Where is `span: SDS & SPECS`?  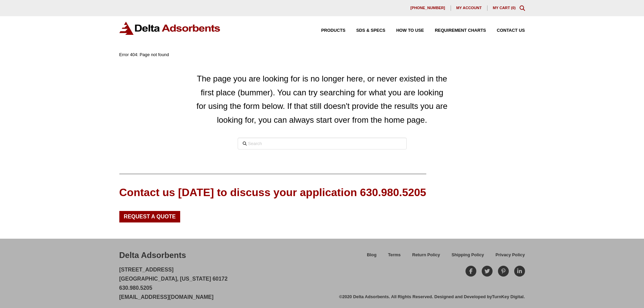 span: SDS & SPECS is located at coordinates (371, 30).